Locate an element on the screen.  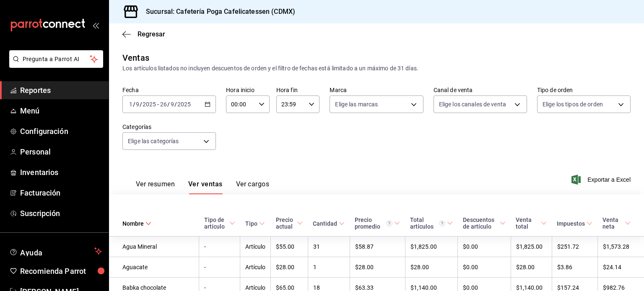
span: Elige las marcas is located at coordinates (356, 104).